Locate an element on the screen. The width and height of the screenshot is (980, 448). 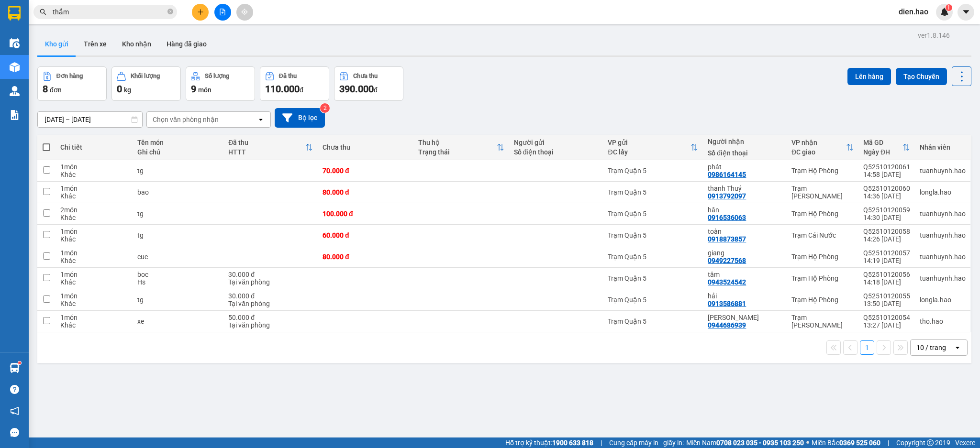
span: question-circle is located at coordinates (14, 389).